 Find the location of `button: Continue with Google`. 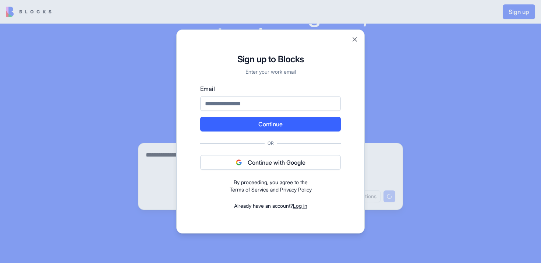

button: Continue with Google is located at coordinates (270, 162).